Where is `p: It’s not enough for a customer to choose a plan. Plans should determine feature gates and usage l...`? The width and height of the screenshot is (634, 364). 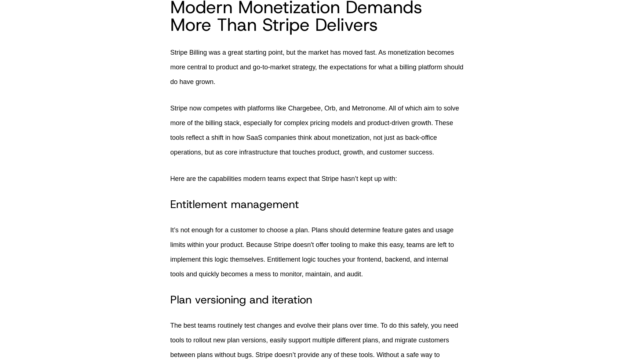 p: It’s not enough for a customer to choose a plan. Plans should determine feature gates and usage l... is located at coordinates (317, 252).